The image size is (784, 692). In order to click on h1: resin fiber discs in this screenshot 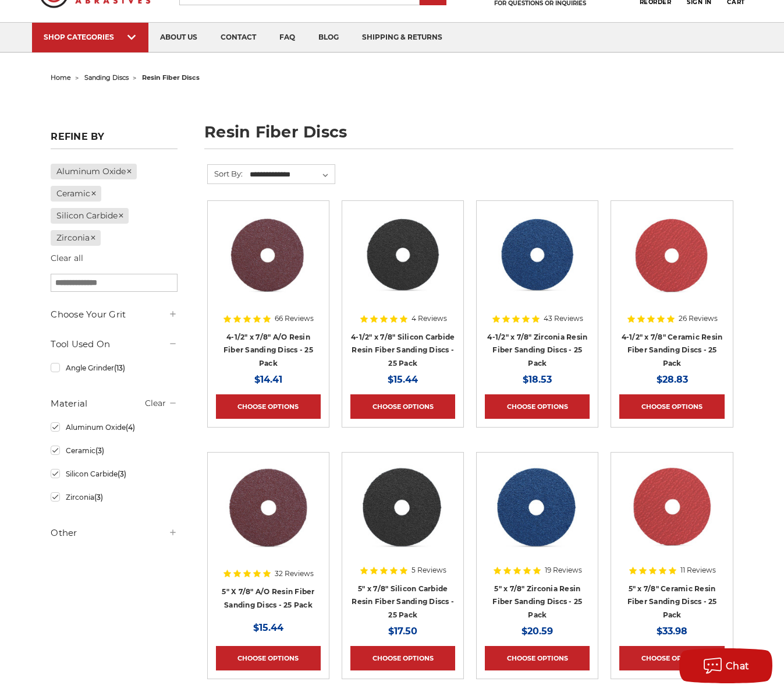, I will do `click(469, 136)`.